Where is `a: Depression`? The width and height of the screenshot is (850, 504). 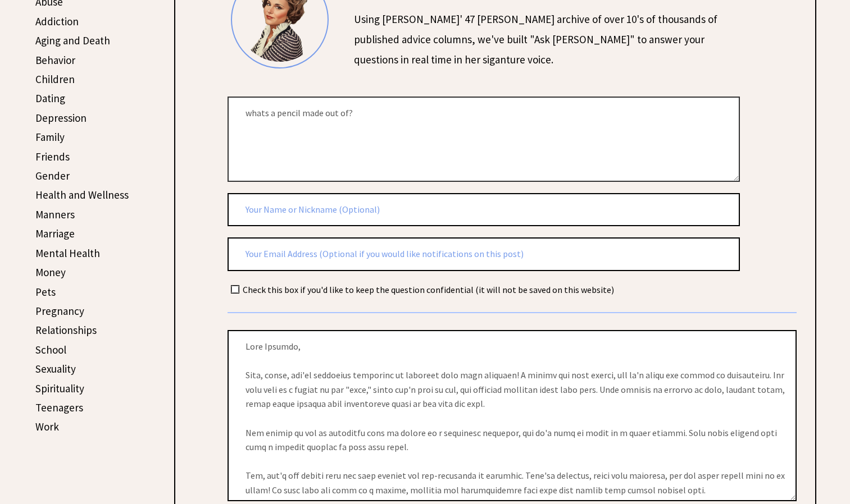
a: Depression is located at coordinates (61, 118).